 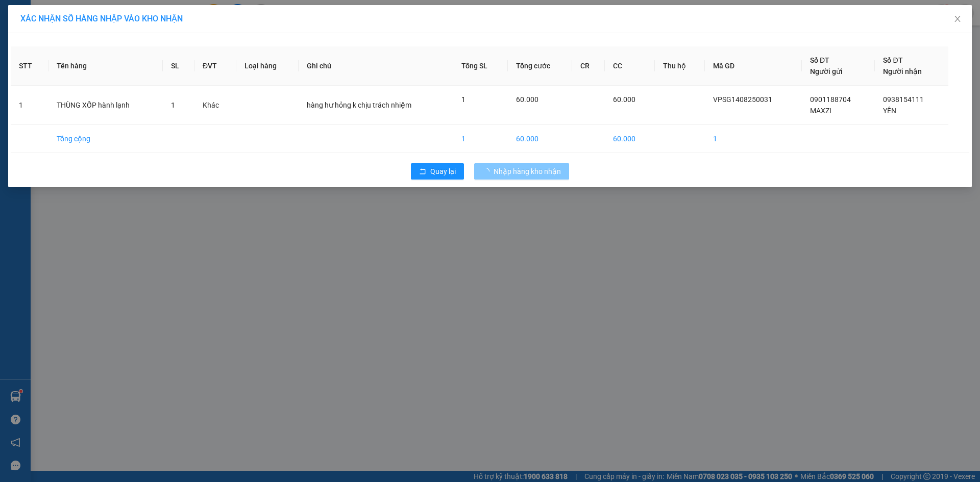 What do you see at coordinates (156, 40) in the screenshot?
I see `div: 0938154111` at bounding box center [156, 40].